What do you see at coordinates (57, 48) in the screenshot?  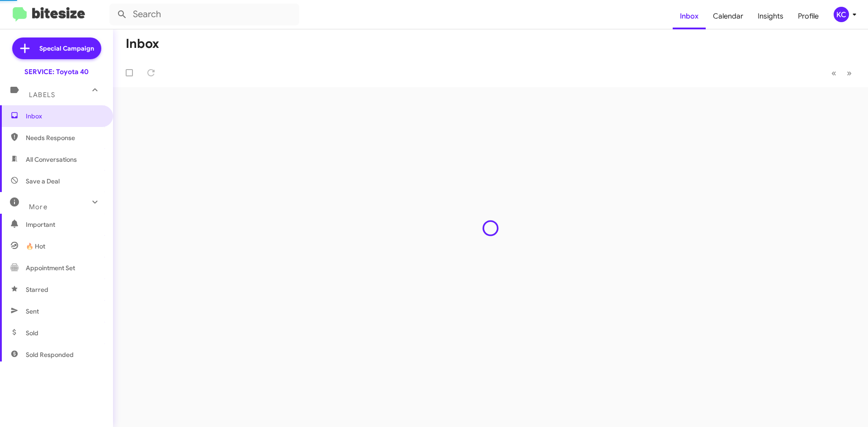 I see `a: Special Campaign` at bounding box center [57, 48].